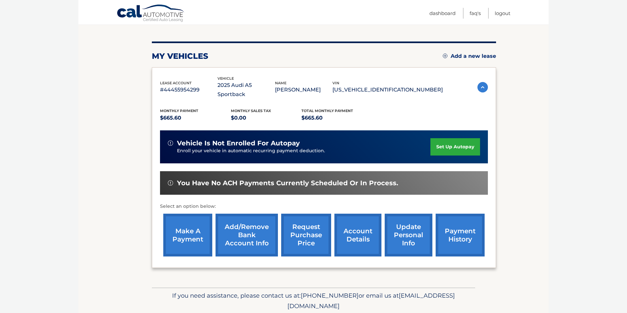  I want to click on span: Total Monthly Payment, so click(327, 111).